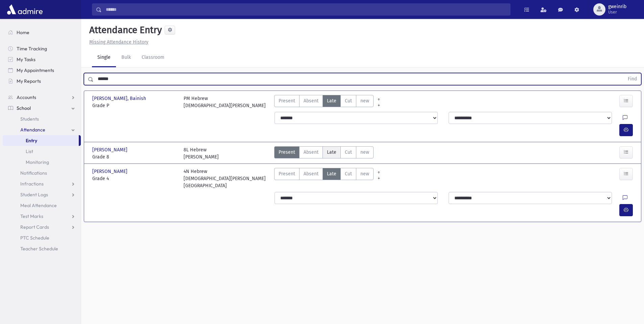 Image resolution: width=644 pixels, height=324 pixels. Describe the element at coordinates (42, 194) in the screenshot. I see `a: Student Logs` at that location.